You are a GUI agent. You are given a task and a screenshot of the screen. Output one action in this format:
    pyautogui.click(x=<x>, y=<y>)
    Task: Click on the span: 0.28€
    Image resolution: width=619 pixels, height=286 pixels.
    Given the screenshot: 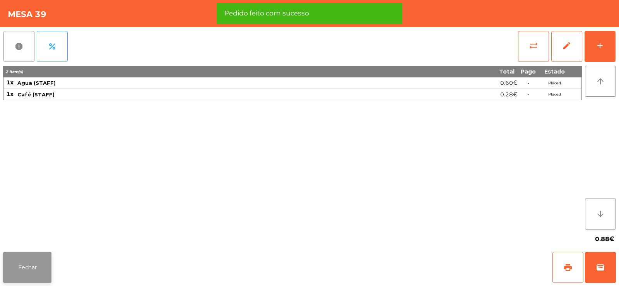 What is the action you would take?
    pyautogui.click(x=509, y=94)
    